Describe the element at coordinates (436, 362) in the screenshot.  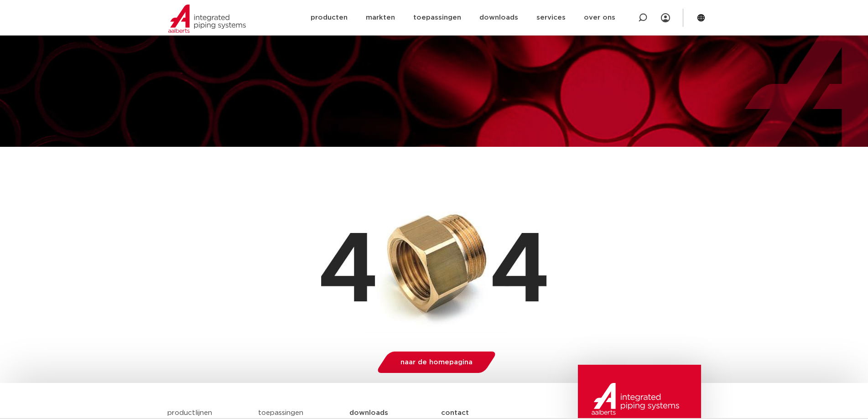
I see `a: naar de homepagina` at that location.